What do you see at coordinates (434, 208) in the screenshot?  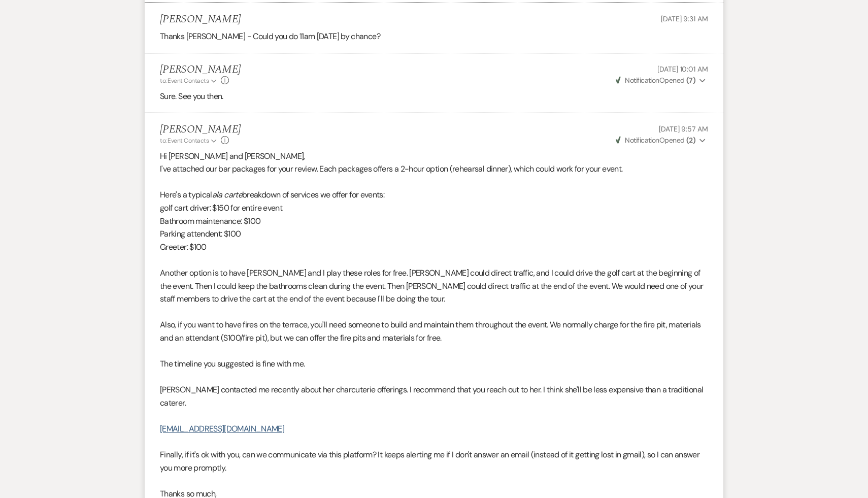 I see `p: golf cart driver: $150 for entire event` at bounding box center [434, 208].